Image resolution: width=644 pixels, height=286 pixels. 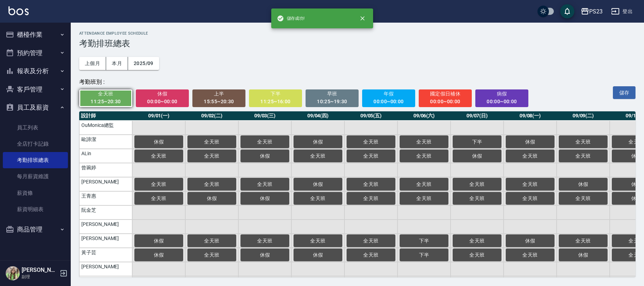 What do you see at coordinates (332, 98) in the screenshot?
I see `button: 早班10:25~19:30` at bounding box center [332, 98].